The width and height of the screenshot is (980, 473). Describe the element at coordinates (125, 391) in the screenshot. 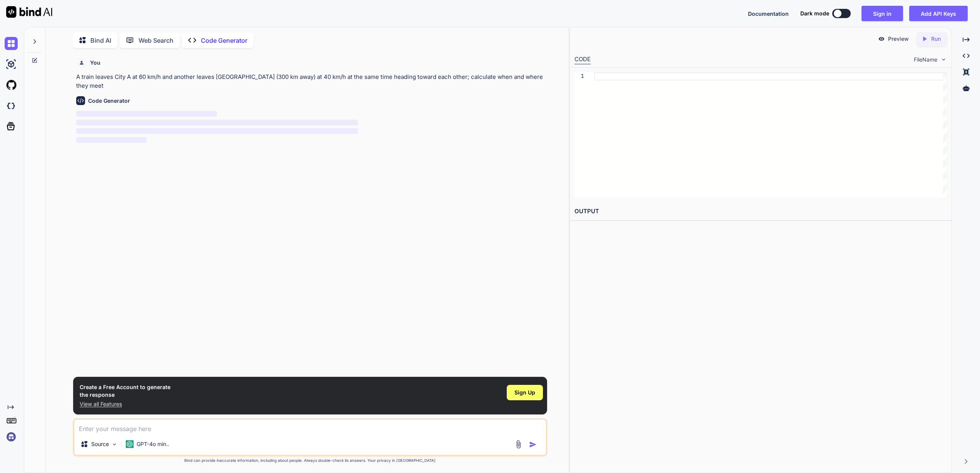

I see `h1: Create a Free Account to generate the response` at that location.